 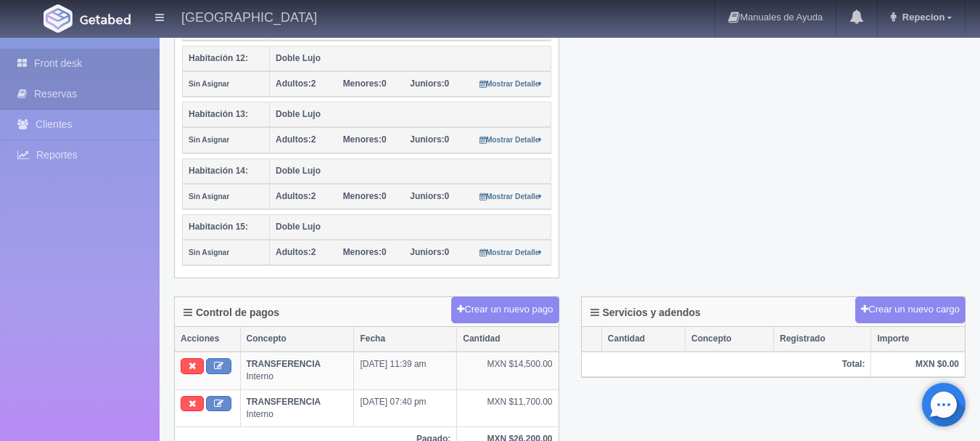 What do you see at coordinates (922, 17) in the screenshot?
I see `span: Repecion` at bounding box center [922, 17].